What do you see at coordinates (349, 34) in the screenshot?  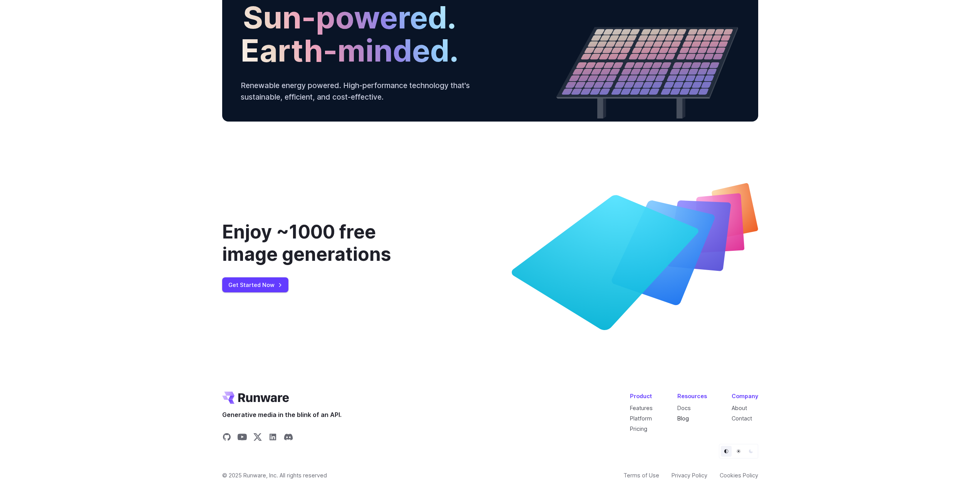 I see `h2: Sun-powered. Earth-minded.` at bounding box center [349, 34].